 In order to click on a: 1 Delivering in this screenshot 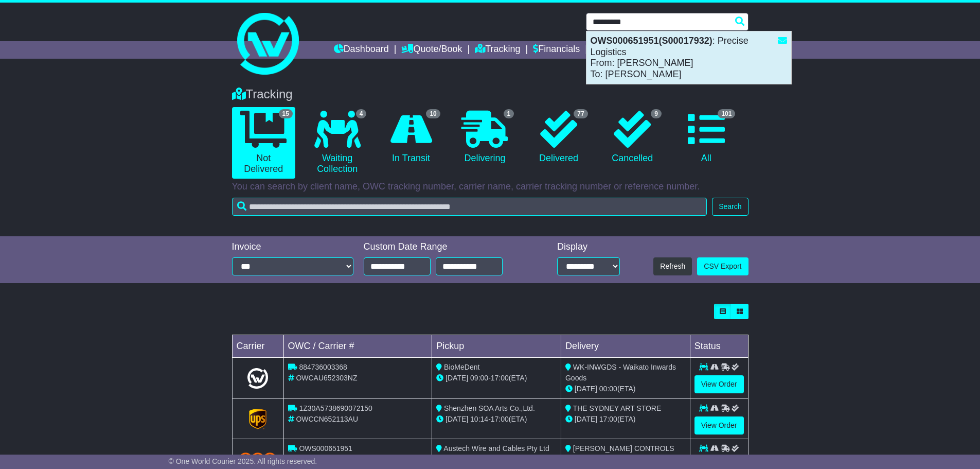, I will do `click(484, 137)`.